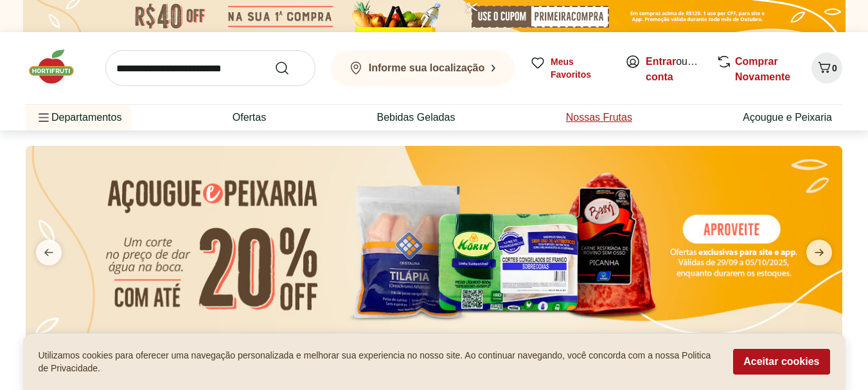 The width and height of the screenshot is (868, 390). What do you see at coordinates (763, 68) in the screenshot?
I see `a: Comprar Novamente` at bounding box center [763, 68].